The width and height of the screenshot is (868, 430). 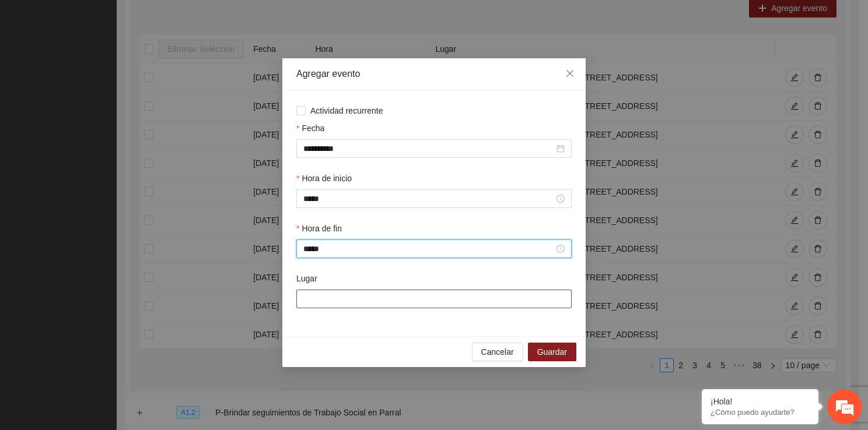 What do you see at coordinates (552, 352) in the screenshot?
I see `span: Guardar` at bounding box center [552, 352].